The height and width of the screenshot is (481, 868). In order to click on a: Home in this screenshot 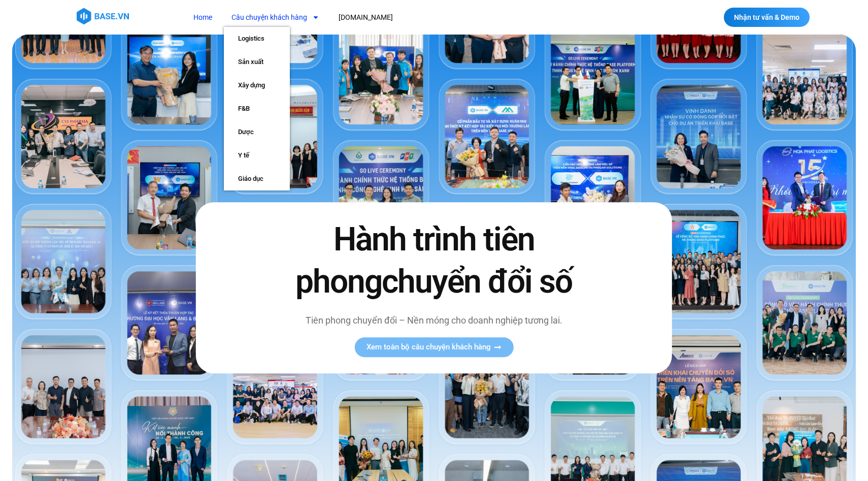, I will do `click(202, 17)`.